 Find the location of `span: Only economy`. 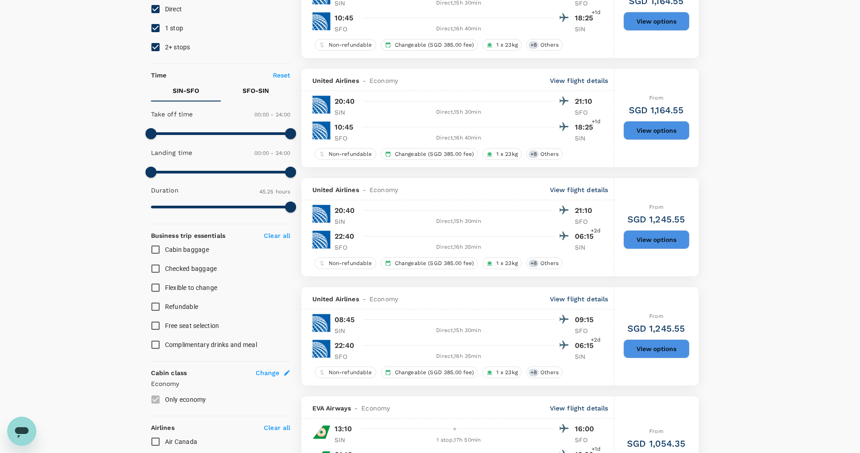

span: Only economy is located at coordinates (185, 400).